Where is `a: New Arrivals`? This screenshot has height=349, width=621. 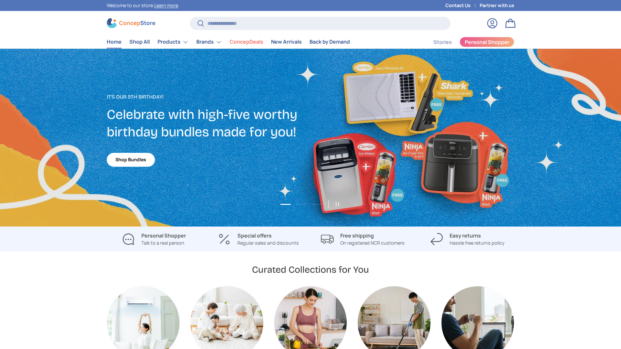
a: New Arrivals is located at coordinates (286, 42).